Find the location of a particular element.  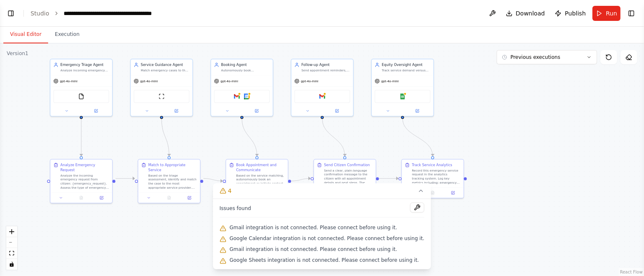

button: zoom out is located at coordinates (12, 243).